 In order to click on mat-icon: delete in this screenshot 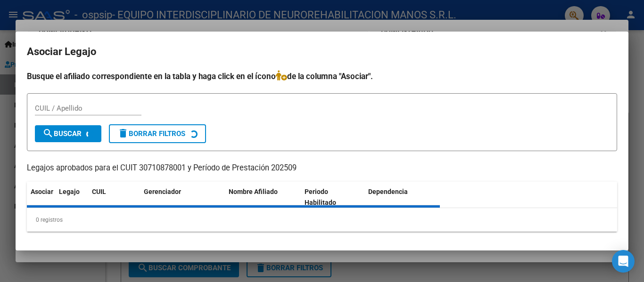, I will do `click(123, 133)`.